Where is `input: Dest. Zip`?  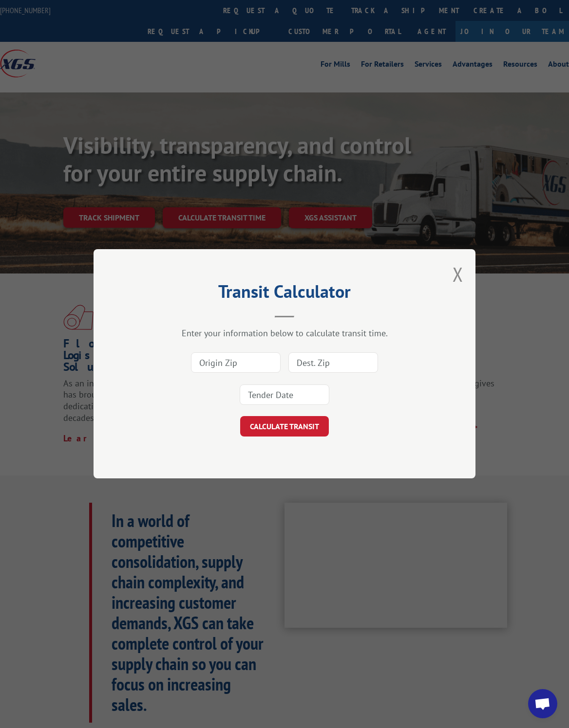 input: Dest. Zip is located at coordinates (333, 363).